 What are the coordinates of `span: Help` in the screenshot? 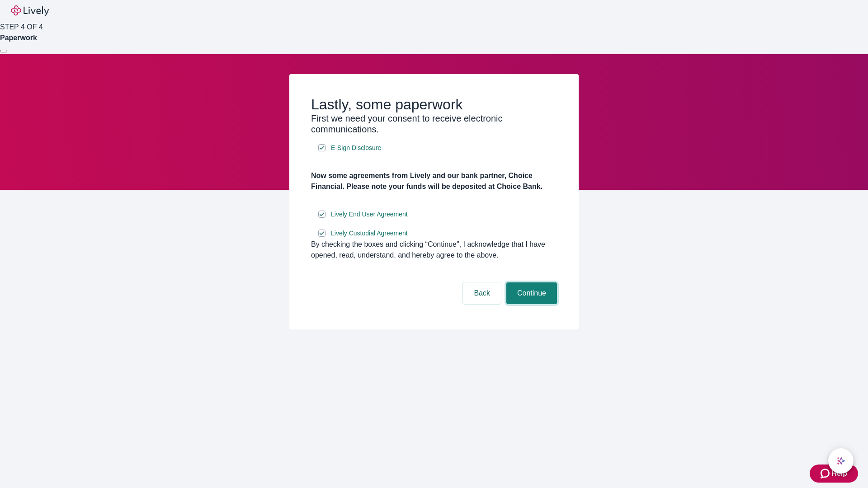 It's located at (839, 473).